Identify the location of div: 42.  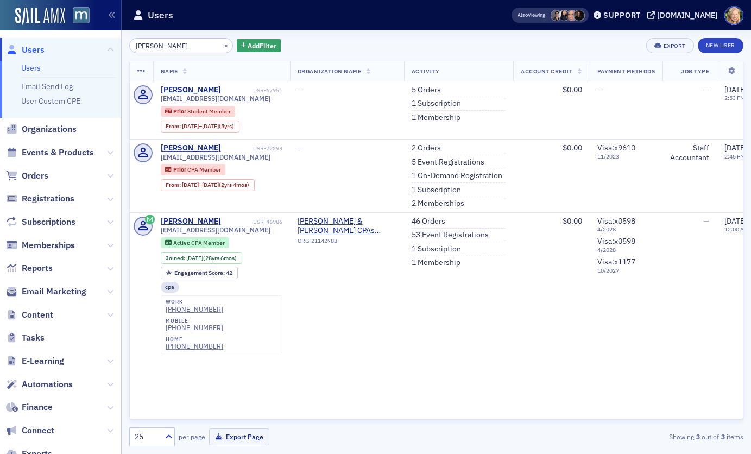
(203, 273).